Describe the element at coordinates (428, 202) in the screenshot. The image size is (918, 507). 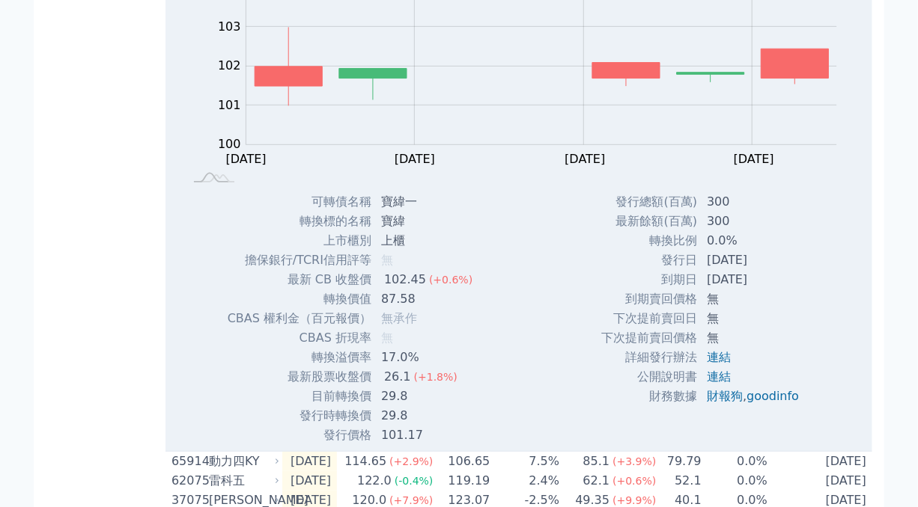
I see `td: 寶緯一` at that location.